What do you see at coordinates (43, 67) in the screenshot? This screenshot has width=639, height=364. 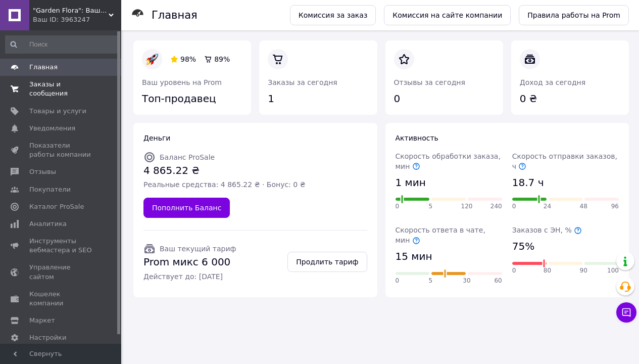 I see `span: Главная` at bounding box center [43, 67].